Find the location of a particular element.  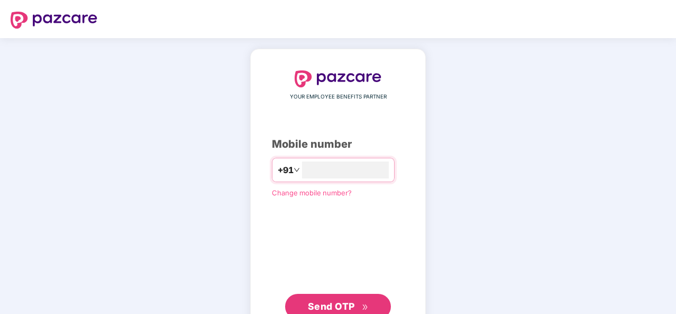

span: Change mobile number? is located at coordinates (312, 193).